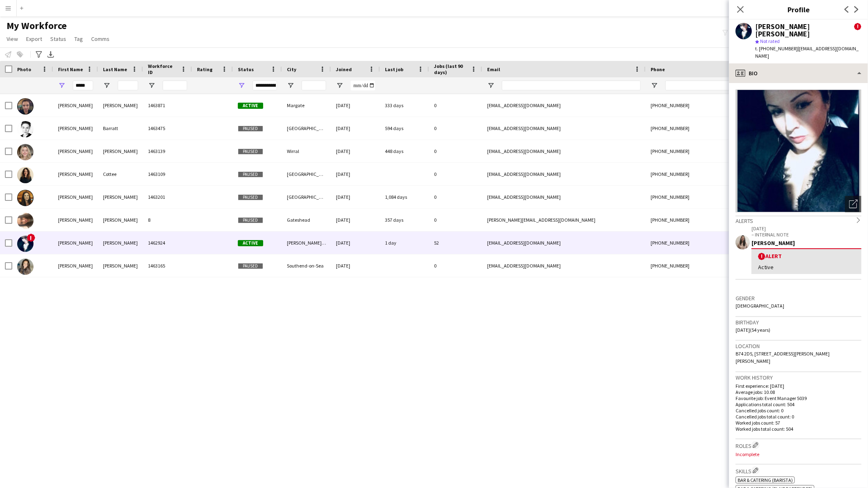  What do you see at coordinates (51, 55) in the screenshot?
I see `app-action-btn: Export XLSX` at bounding box center [51, 55].